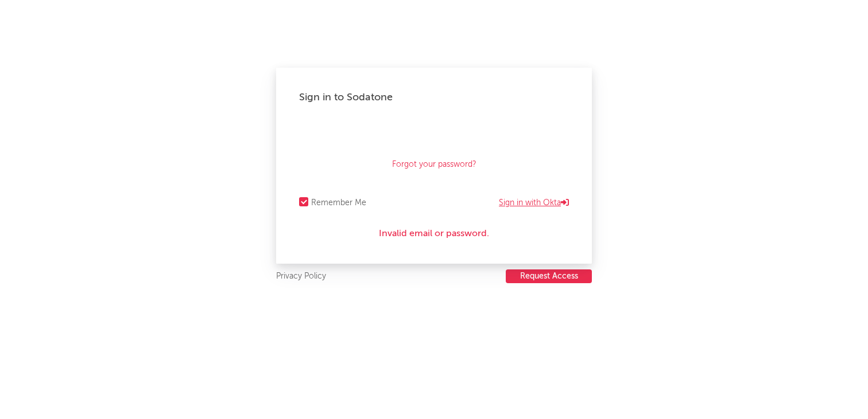 Image resolution: width=868 pixels, height=419 pixels. Describe the element at coordinates (434, 164) in the screenshot. I see `a: Forgot your password?` at that location.